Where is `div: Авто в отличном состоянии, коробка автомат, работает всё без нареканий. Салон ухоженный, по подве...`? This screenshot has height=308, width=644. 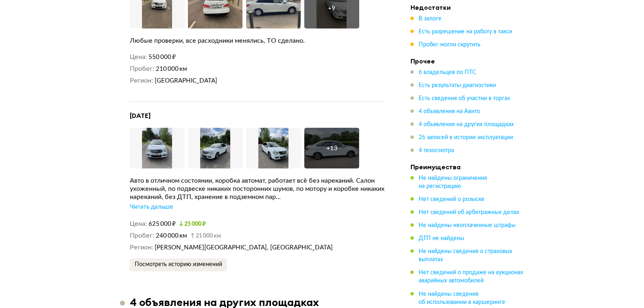
div: Авто в отличном состоянии, коробка автомат, работает всё без нареканий. Салон ухоженный, по подве... is located at coordinates (258, 189).